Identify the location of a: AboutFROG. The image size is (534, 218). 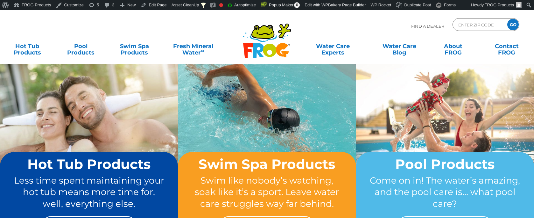
(453, 46).